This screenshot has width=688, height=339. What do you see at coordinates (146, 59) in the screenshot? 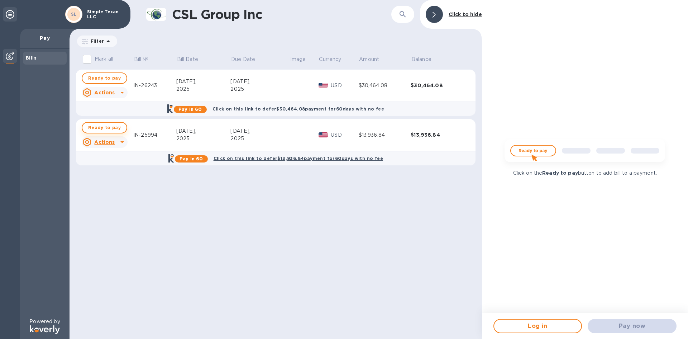
I see `span: Bill №` at bounding box center [146, 59].